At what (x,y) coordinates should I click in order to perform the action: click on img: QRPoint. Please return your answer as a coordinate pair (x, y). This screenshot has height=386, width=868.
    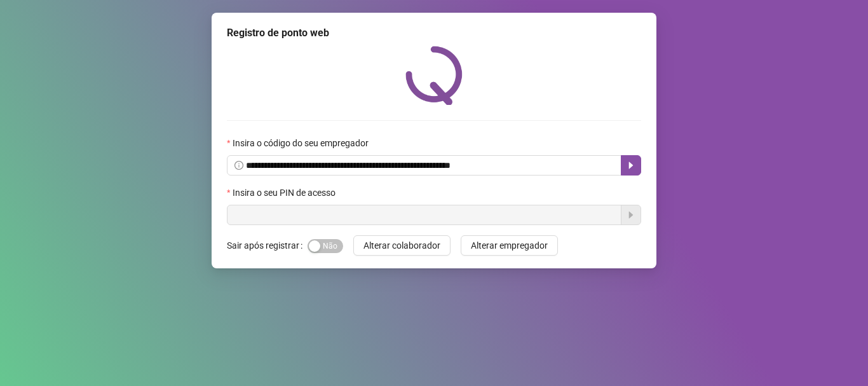
    Looking at the image, I should click on (434, 75).